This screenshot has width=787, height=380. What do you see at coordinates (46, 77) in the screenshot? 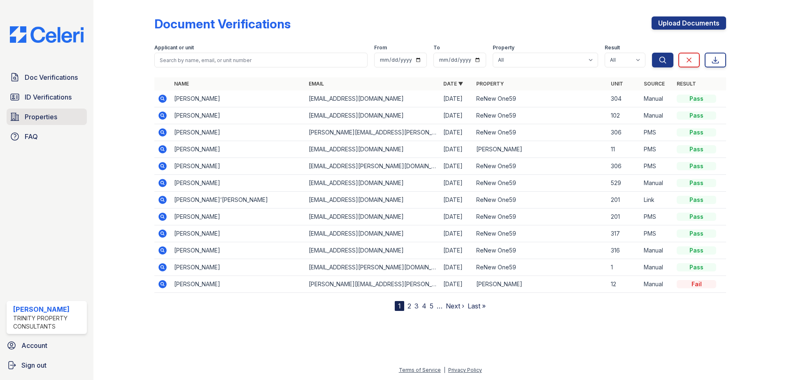
I see `a: Doc Verifications` at bounding box center [46, 77].